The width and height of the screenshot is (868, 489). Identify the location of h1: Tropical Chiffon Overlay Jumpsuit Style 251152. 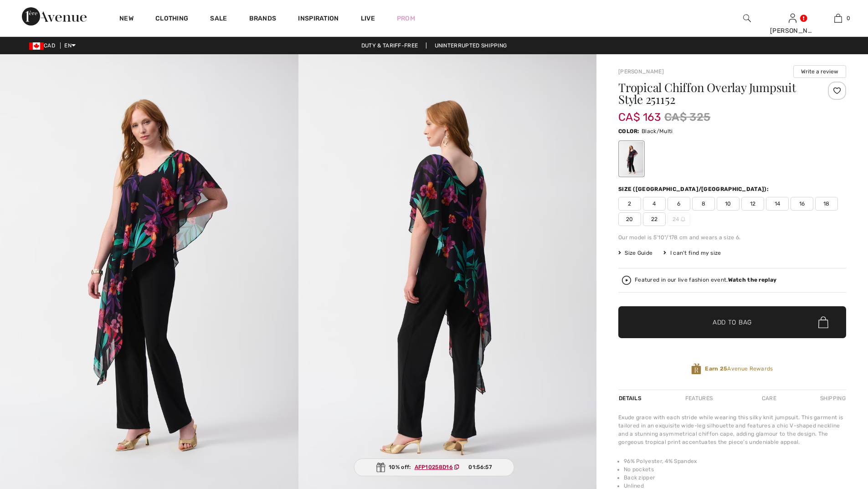
(713, 93).